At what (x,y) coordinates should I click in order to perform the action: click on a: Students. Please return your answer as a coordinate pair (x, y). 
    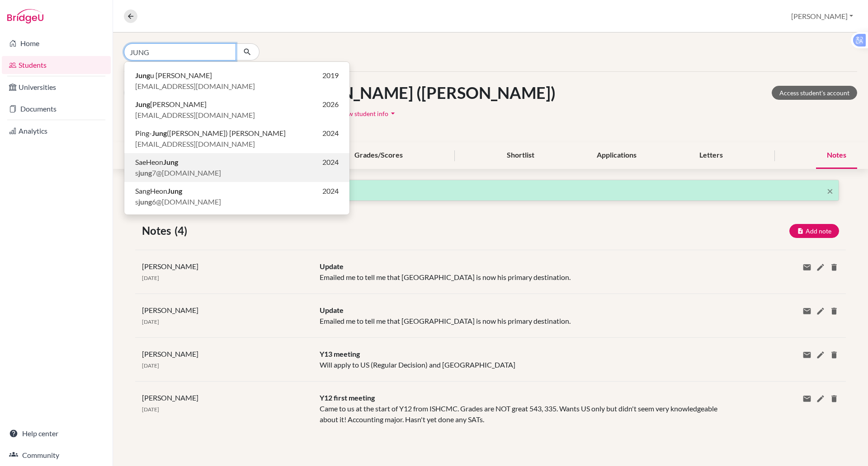
    Looking at the image, I should click on (56, 65).